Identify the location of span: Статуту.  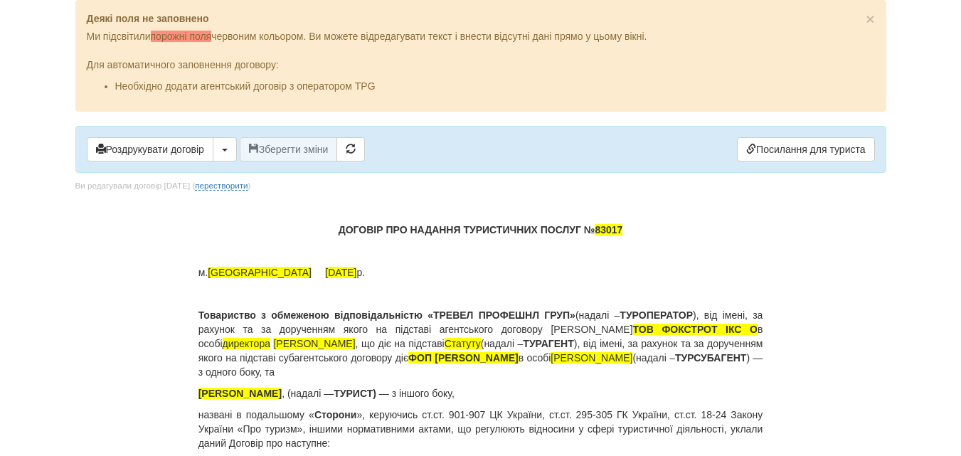
(462, 344).